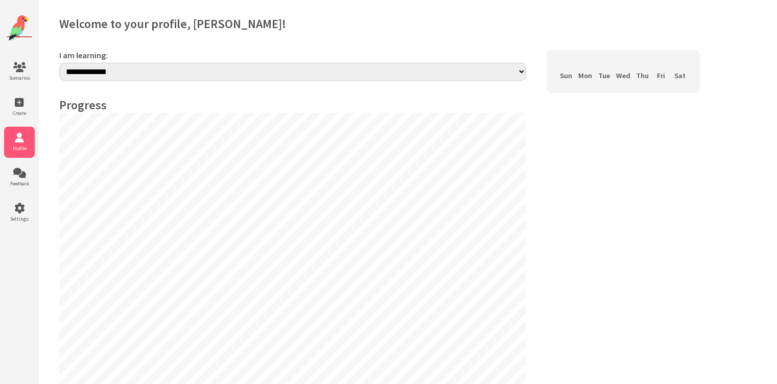 This screenshot has height=384, width=777. I want to click on th: Fri, so click(661, 76).